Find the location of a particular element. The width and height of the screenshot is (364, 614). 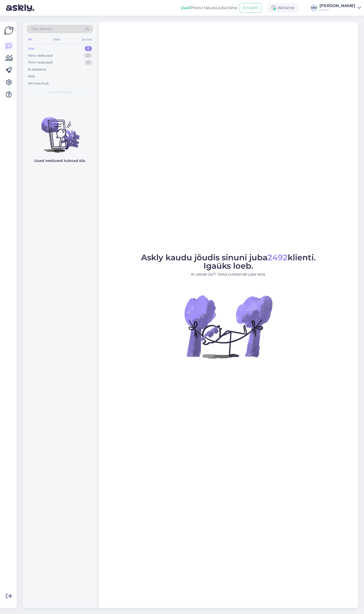

div: Arhiveeritud is located at coordinates (38, 83).